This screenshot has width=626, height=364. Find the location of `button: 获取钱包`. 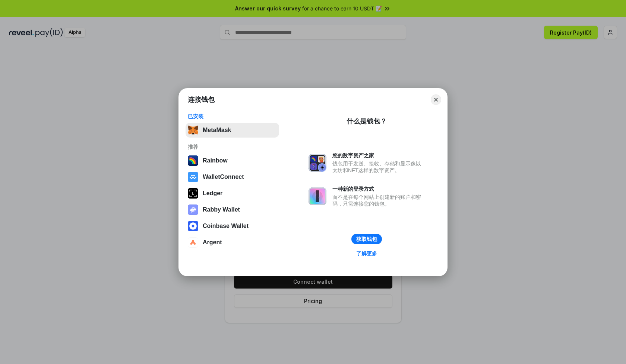

button: 获取钱包 is located at coordinates (367, 239).